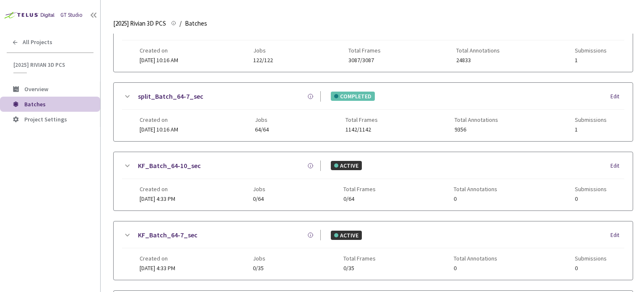  Describe the element at coordinates (361, 129) in the screenshot. I see `span: 1142/1142` at that location.